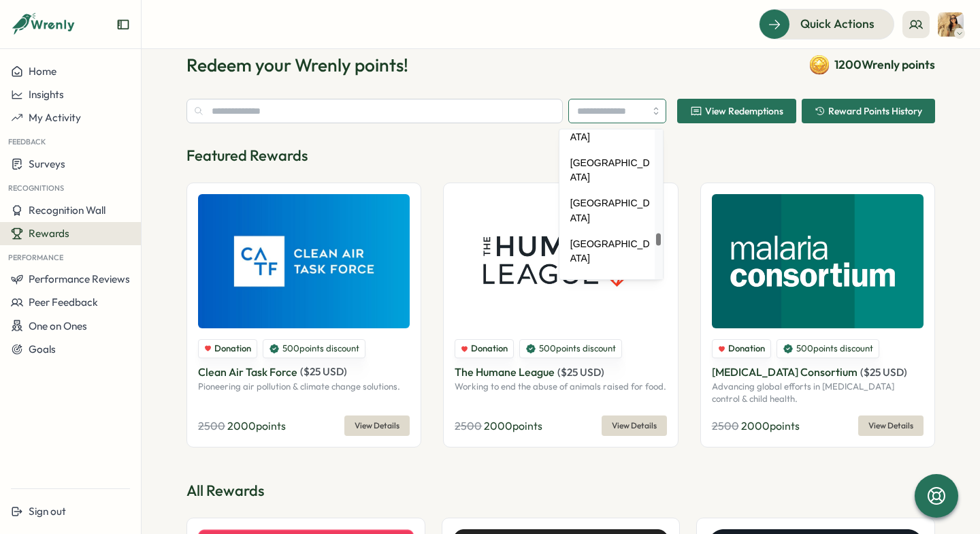 Image resolution: width=980 pixels, height=534 pixels. What do you see at coordinates (58, 326) in the screenshot?
I see `span: One on Ones` at bounding box center [58, 326].